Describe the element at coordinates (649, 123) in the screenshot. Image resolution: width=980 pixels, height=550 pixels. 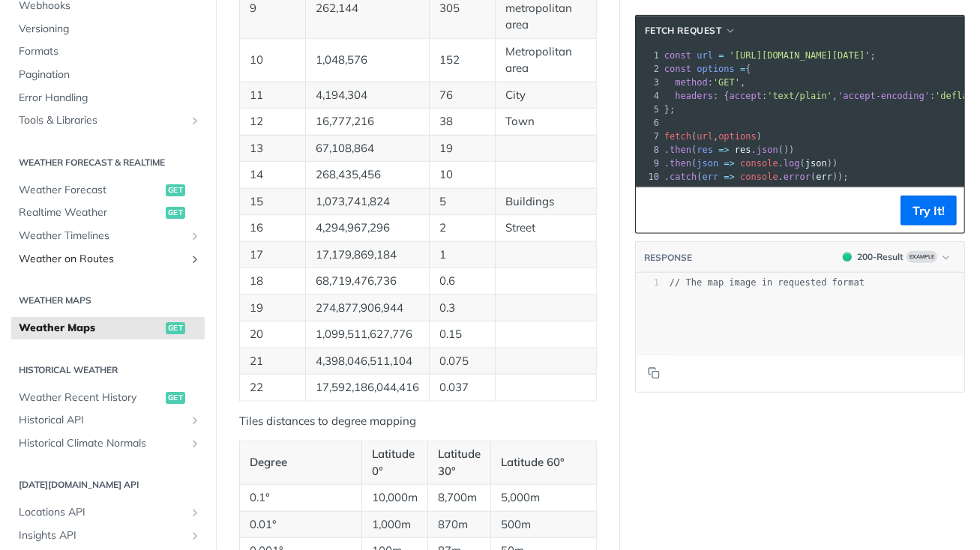
I see `div: 6` at that location.